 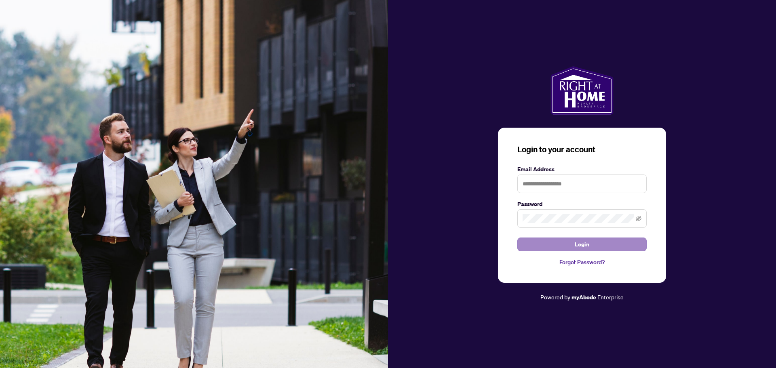 I want to click on label: Email Address, so click(x=582, y=169).